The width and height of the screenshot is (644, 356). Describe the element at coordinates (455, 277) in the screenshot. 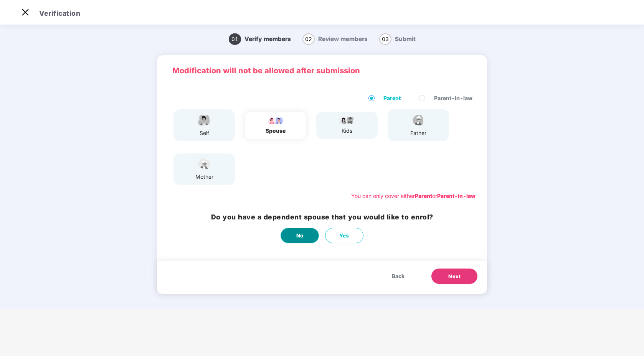

I see `span: Next` at that location.